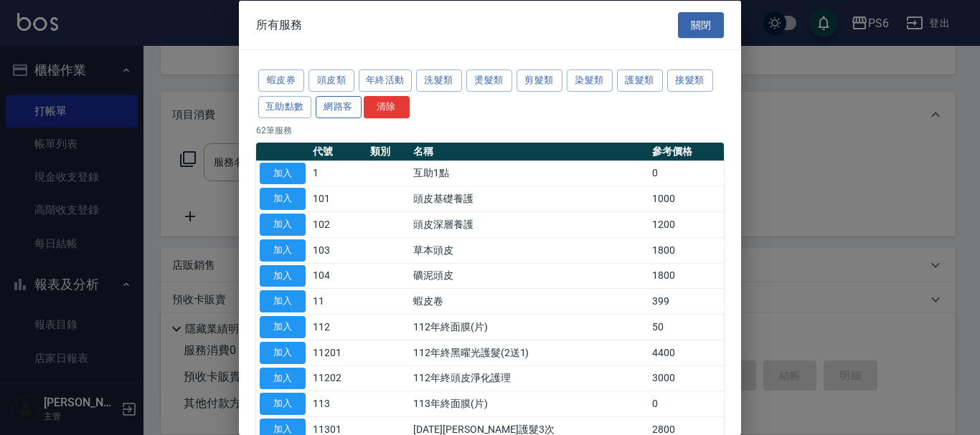 The width and height of the screenshot is (980, 435). I want to click on th: 名稱, so click(529, 151).